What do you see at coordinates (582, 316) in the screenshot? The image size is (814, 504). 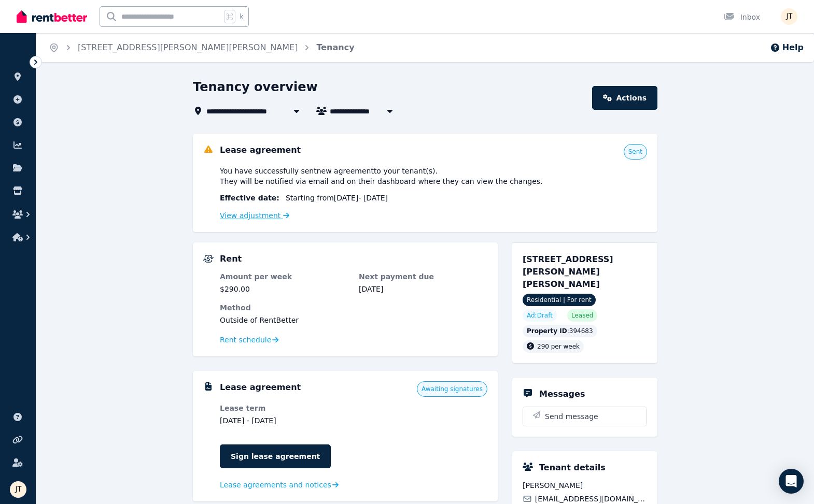 I see `span: Leased` at bounding box center [582, 316].